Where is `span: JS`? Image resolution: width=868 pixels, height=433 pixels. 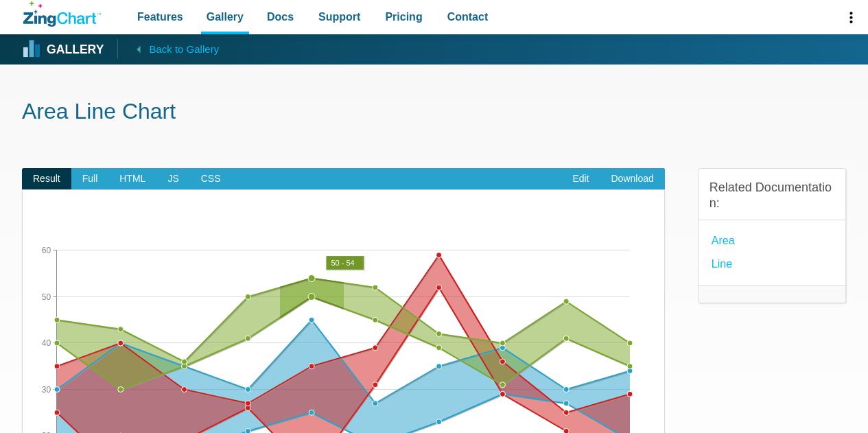 span: JS is located at coordinates (173, 179).